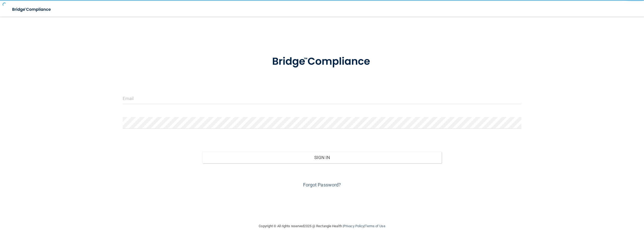 This screenshot has width=644, height=240. Describe the element at coordinates (353, 226) in the screenshot. I see `a: Privacy Policy` at that location.